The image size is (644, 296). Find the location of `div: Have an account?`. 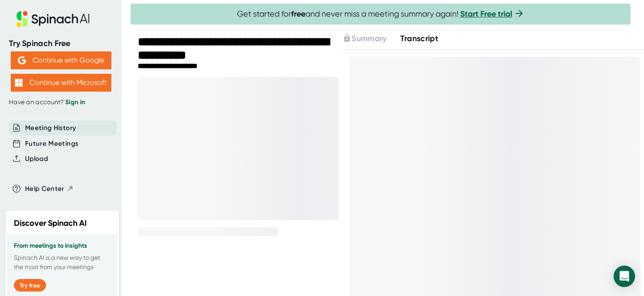

div: Have an account? is located at coordinates (61, 102).